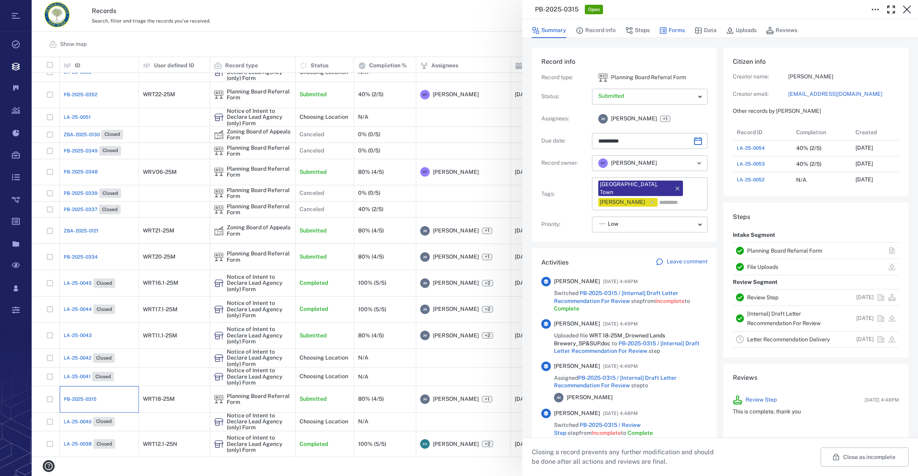 Image resolution: width=918 pixels, height=476 pixels. I want to click on h6: Steps, so click(816, 217).